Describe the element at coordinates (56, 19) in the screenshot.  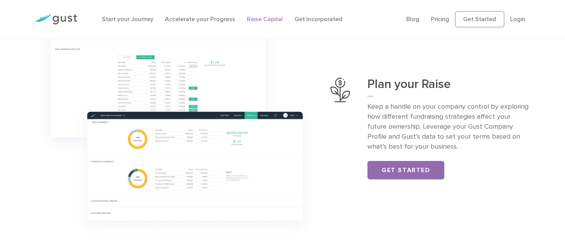
I see `img: Gust Logo` at that location.